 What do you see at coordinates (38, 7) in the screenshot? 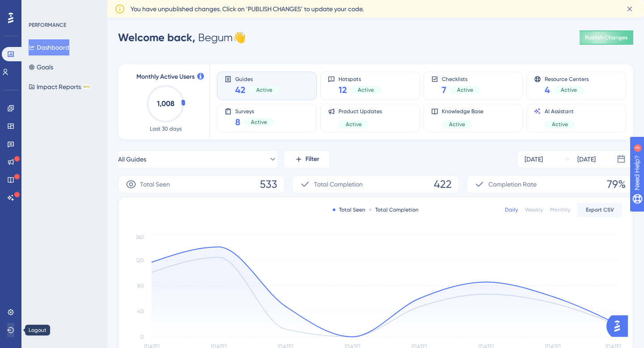
I see `span: Need Help?` at bounding box center [38, 7].